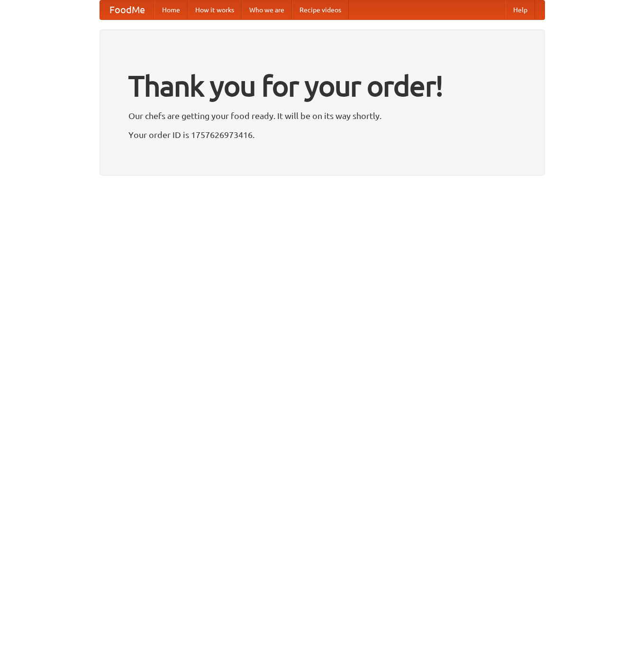  Describe the element at coordinates (322, 116) in the screenshot. I see `p: Our chefs are getting your food ready. It will be on its way shortly.` at that location.